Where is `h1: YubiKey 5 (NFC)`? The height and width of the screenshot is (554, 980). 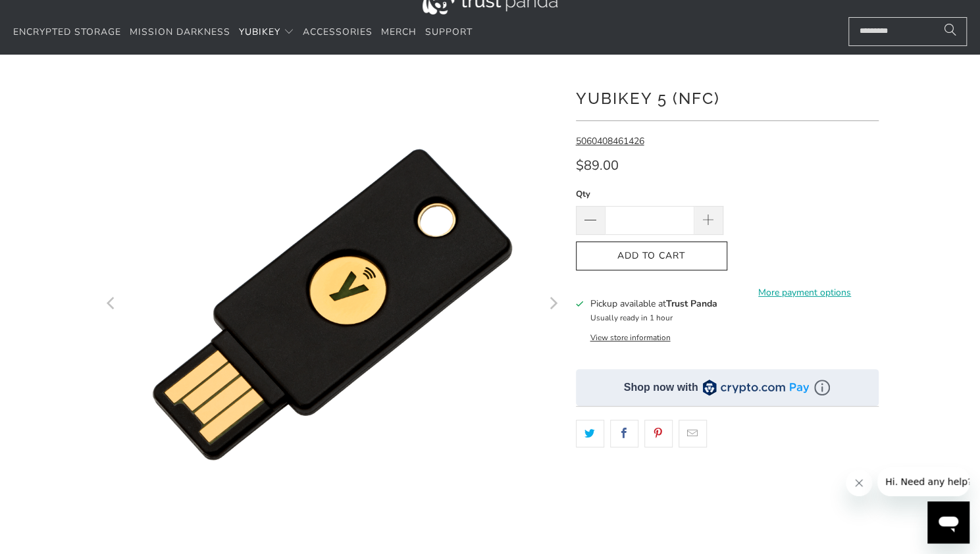 h1: YubiKey 5 (NFC) is located at coordinates (728, 97).